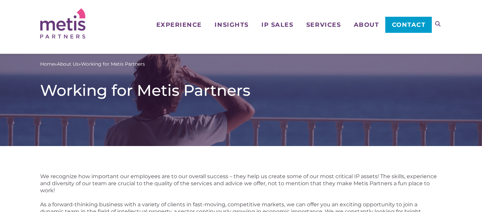 This screenshot has height=212, width=482. Describe the element at coordinates (68, 64) in the screenshot. I see `a: About Us` at that location.